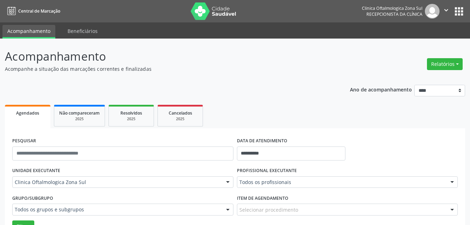 This screenshot has width=470, height=225. What do you see at coordinates (380, 89) in the screenshot?
I see `p: Ano de acompanhamento` at bounding box center [380, 89].